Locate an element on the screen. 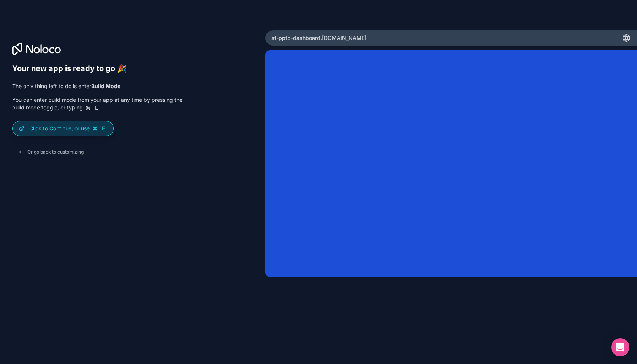 The image size is (637, 364). p: The only thing left to do is enter is located at coordinates (97, 86).